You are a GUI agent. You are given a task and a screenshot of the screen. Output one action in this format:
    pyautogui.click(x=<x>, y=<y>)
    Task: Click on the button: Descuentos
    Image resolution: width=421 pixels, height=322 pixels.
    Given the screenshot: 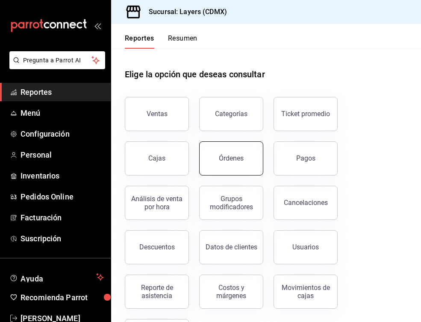 What is the action you would take?
    pyautogui.click(x=157, y=248)
    